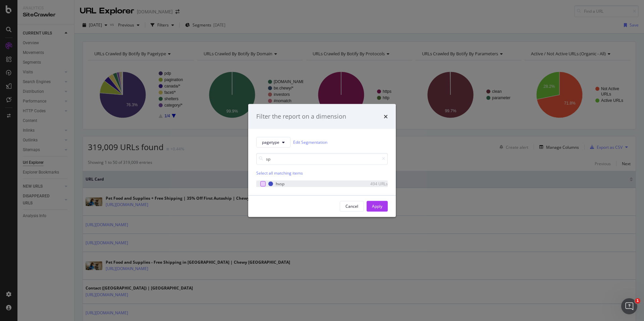  Describe the element at coordinates (301, 117) in the screenshot. I see `div: Filter the report on a dimension` at that location.